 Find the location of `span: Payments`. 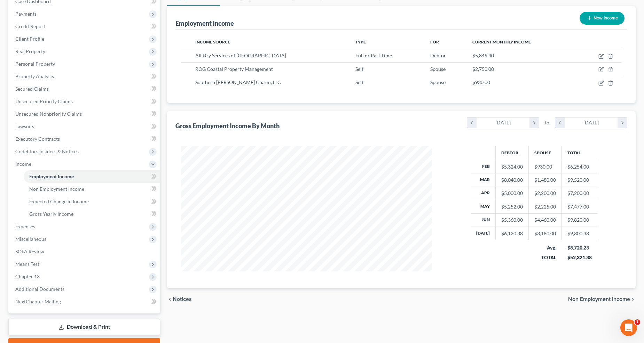

span: Payments is located at coordinates (26, 14).